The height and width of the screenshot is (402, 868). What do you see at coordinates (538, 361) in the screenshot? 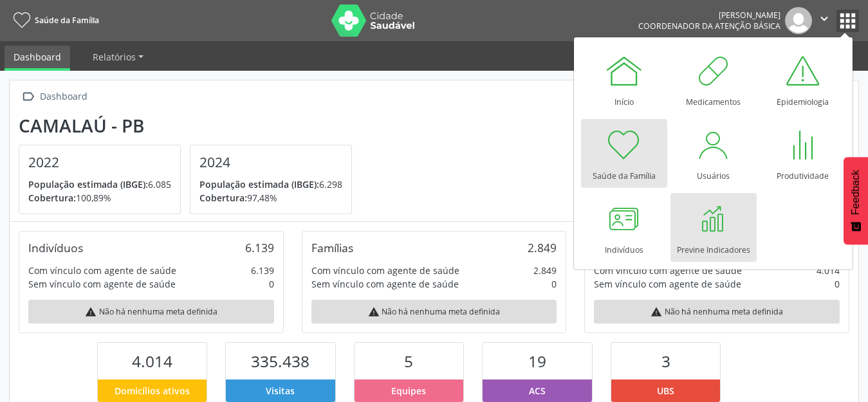
I see `span: 19` at bounding box center [538, 361].